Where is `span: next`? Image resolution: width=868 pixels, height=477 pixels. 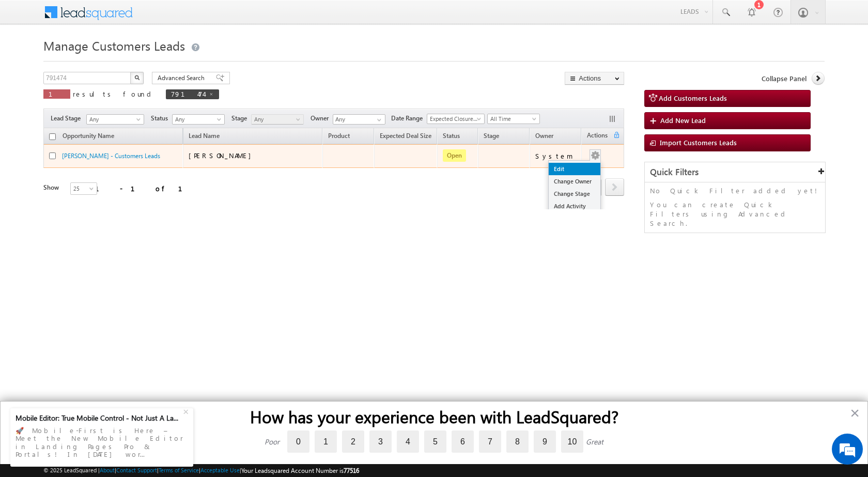 span: next is located at coordinates (614, 187).